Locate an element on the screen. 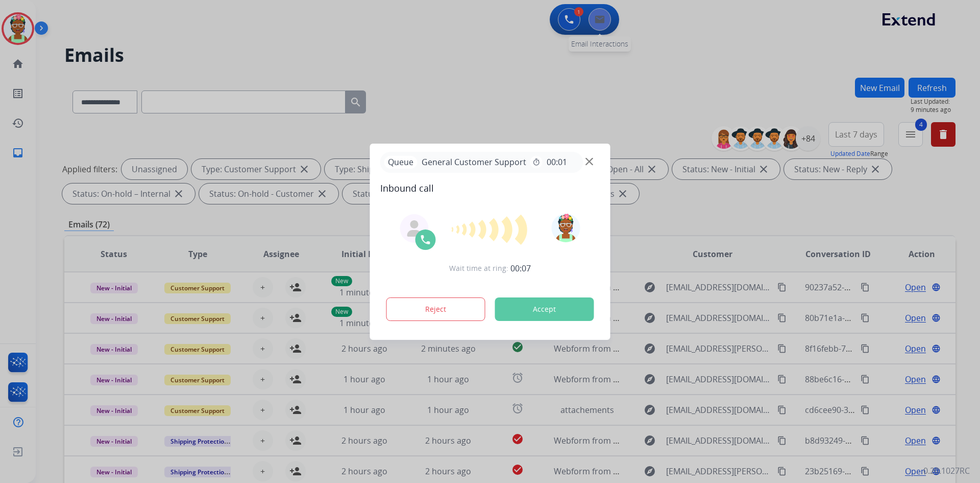 This screenshot has width=980, height=483. img: close-button is located at coordinates (589, 161).